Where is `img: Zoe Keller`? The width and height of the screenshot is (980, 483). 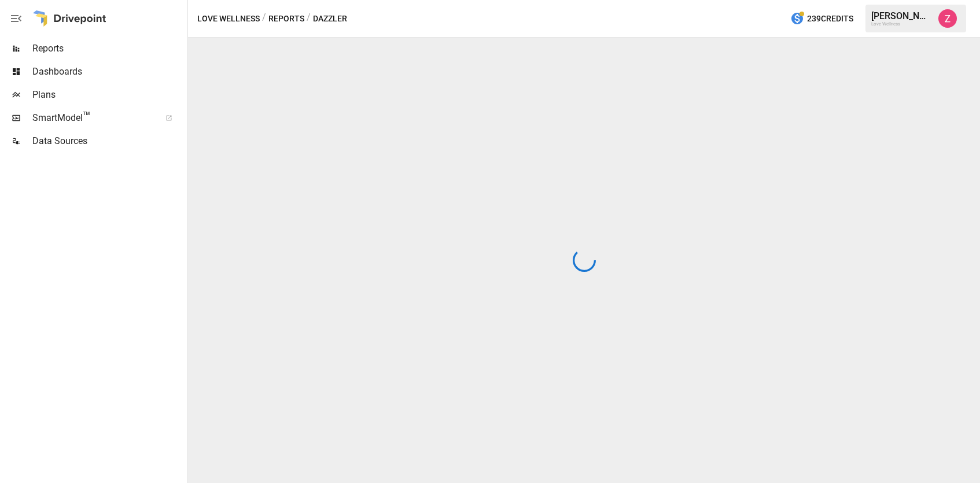 img: Zoe Keller is located at coordinates (947, 18).